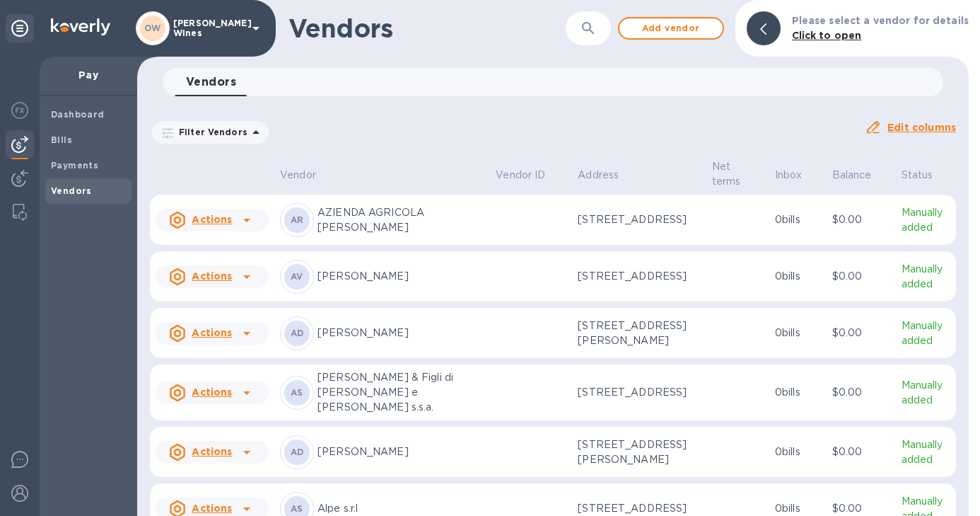 The height and width of the screenshot is (516, 980). What do you see at coordinates (880, 21) in the screenshot?
I see `b: Please select a vendor for details` at bounding box center [880, 21].